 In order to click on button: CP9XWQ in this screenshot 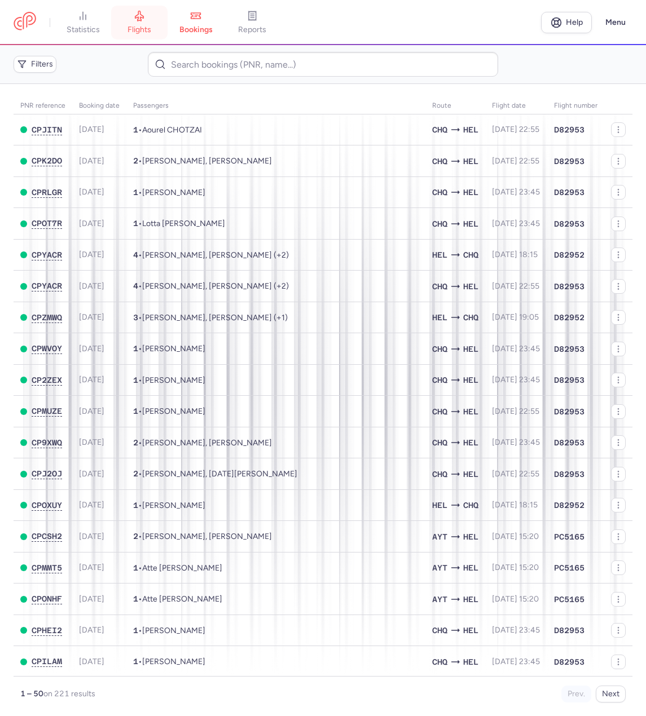, I will do `click(47, 443)`.